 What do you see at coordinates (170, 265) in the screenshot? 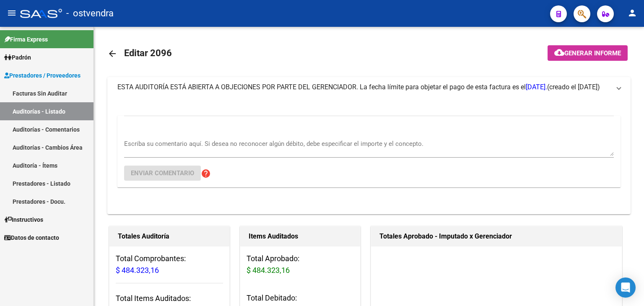
I see `h3: Total Comprobantes:` at bounding box center [170, 265].